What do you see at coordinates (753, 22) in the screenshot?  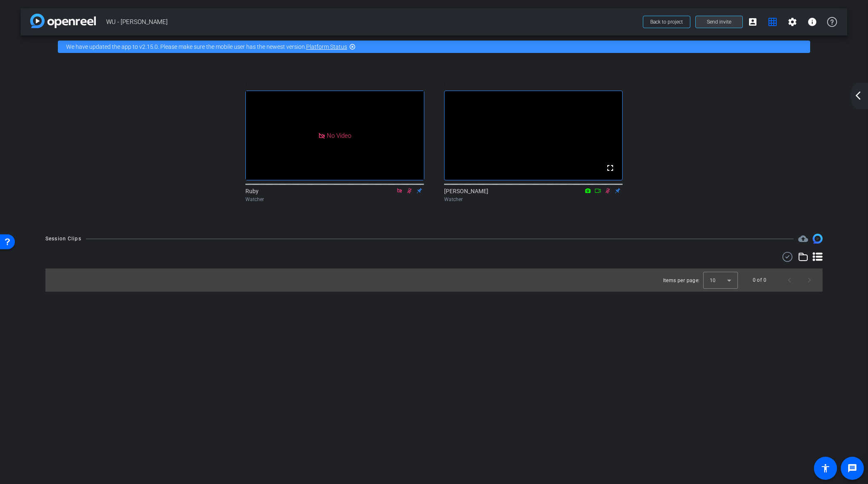 I see `mat-icon: account_box` at bounding box center [753, 22].